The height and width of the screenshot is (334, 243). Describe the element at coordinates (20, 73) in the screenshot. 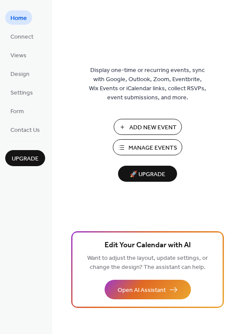

I see `a: Design` at that location.